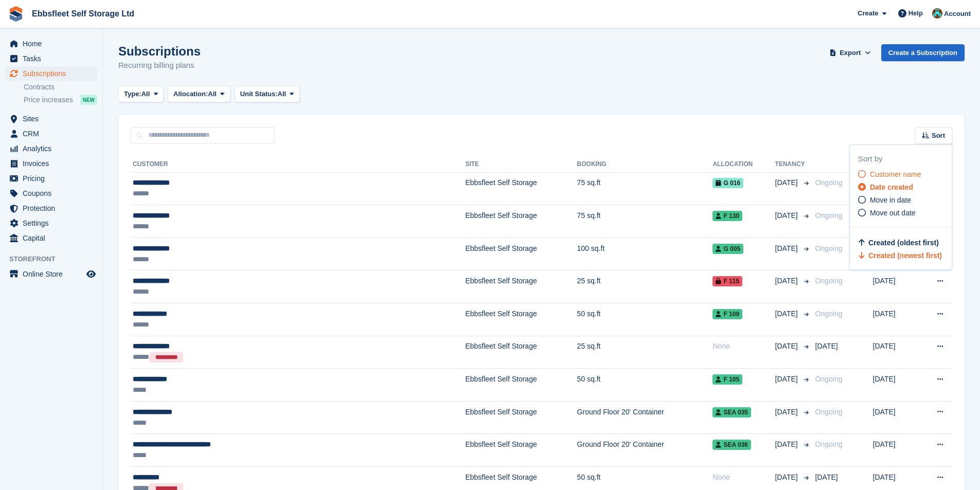  What do you see at coordinates (905, 187) in the screenshot?
I see `a: Date created` at bounding box center [905, 187].